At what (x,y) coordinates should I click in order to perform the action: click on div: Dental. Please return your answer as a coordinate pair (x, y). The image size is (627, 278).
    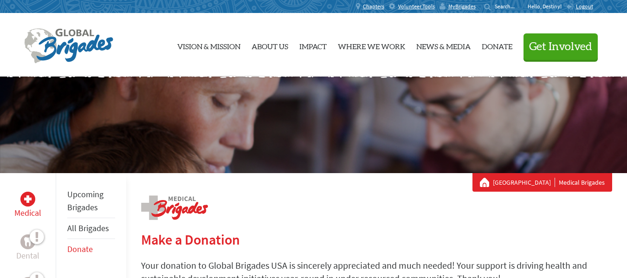
    Looking at the image, I should click on (28, 242).